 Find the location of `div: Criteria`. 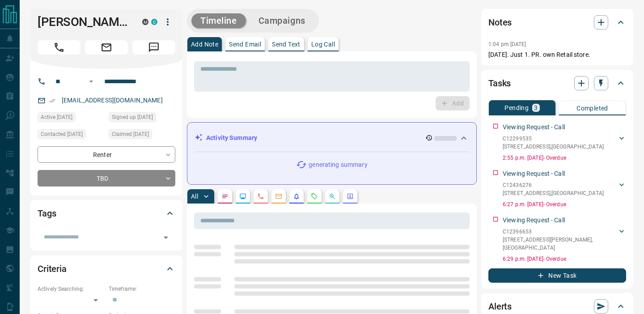

div: Criteria is located at coordinates (106, 269).